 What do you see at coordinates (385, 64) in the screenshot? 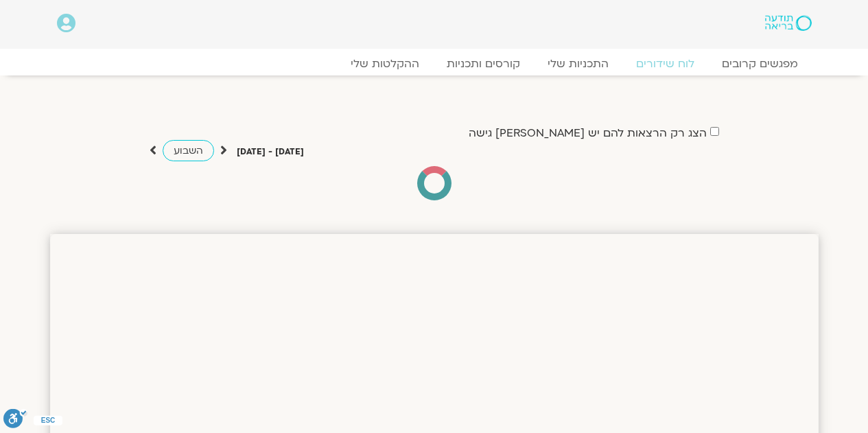
I see `a: ההקלטות שלי` at bounding box center [385, 64].